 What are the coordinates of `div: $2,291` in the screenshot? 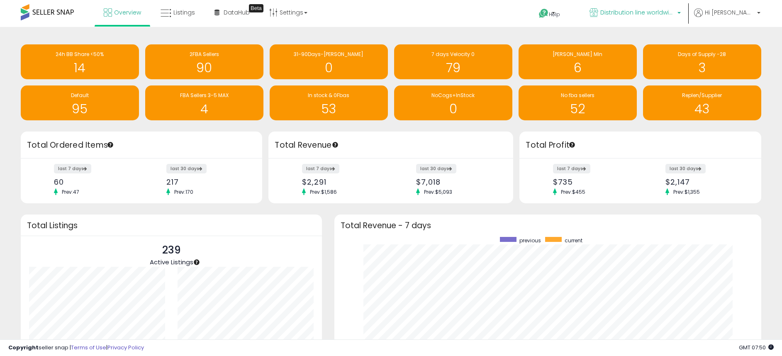 It's located at (343, 182).